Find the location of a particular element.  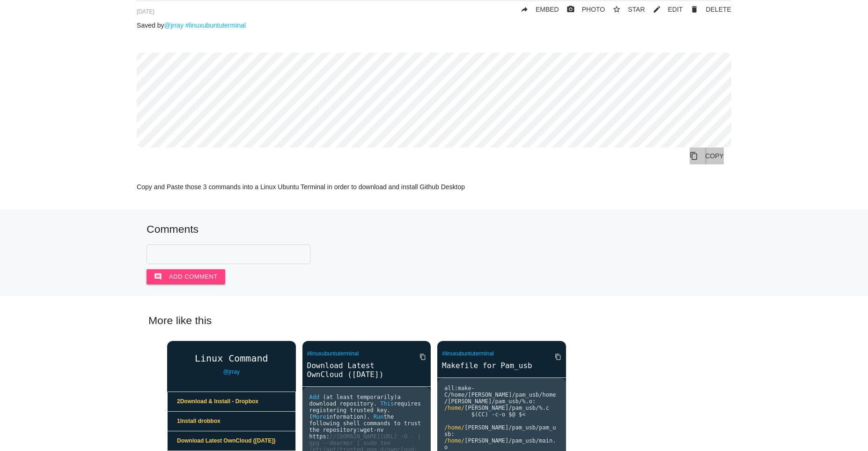

span: at least temporarily is located at coordinates (360, 397).